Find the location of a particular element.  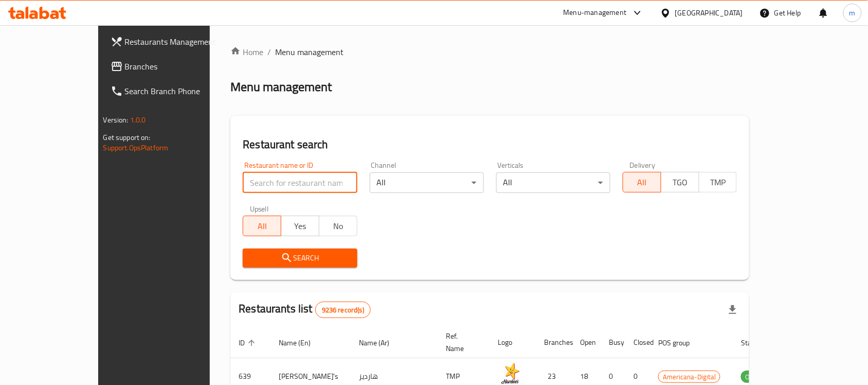

span: Americana-Digital is located at coordinates (689, 376).